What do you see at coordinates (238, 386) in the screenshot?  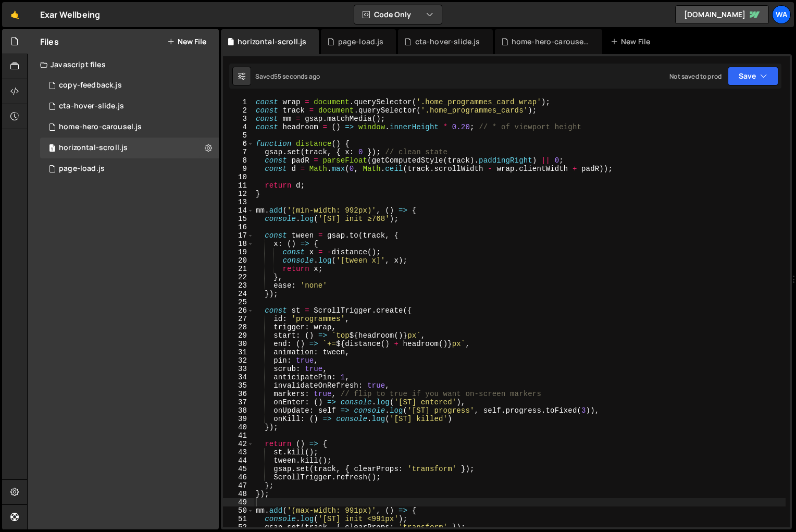 I see `div: 35` at bounding box center [238, 386].